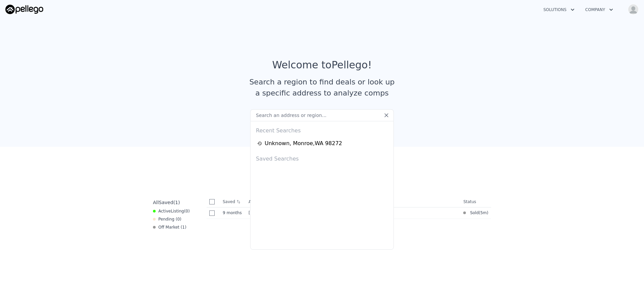 This screenshot has width=644, height=308. What do you see at coordinates (166, 203) in the screenshot?
I see `span: Saved` at bounding box center [166, 203].